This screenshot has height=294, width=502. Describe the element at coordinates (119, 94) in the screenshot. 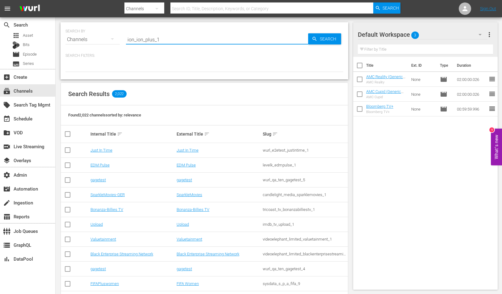

I see `span: 2,022` at that location.